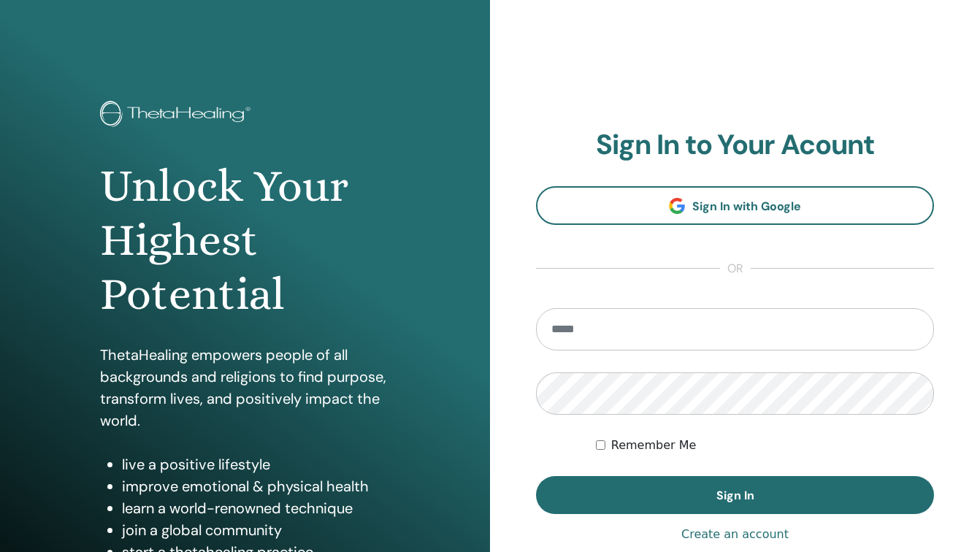 The width and height of the screenshot is (980, 552). I want to click on li: live a positive lifestyle, so click(256, 464).